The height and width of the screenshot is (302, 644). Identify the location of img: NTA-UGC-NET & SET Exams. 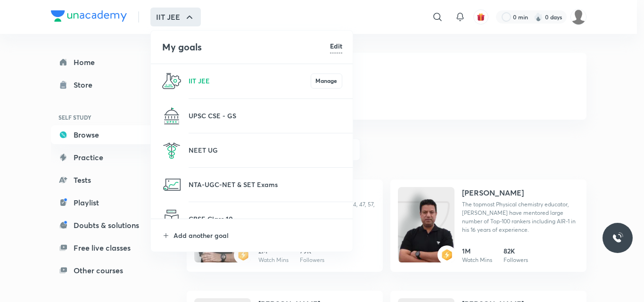
(172, 185).